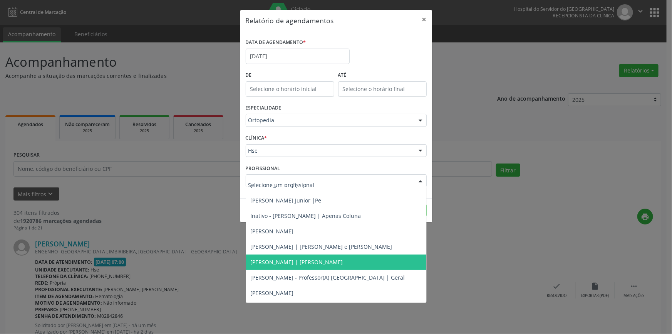 The width and height of the screenshot is (672, 334). What do you see at coordinates (263, 168) in the screenshot?
I see `label: PROFISSIONAL` at bounding box center [263, 168].